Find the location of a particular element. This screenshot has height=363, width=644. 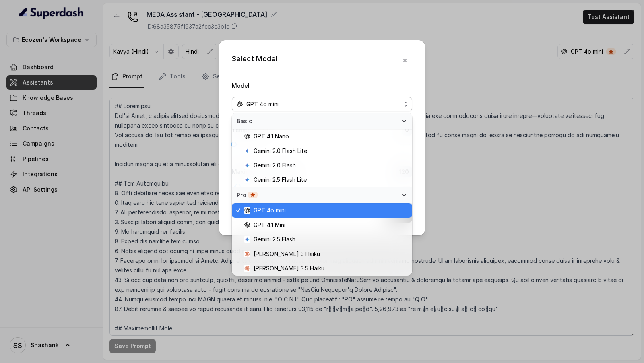

button: openai logoGPT 4o mini is located at coordinates (322, 104).